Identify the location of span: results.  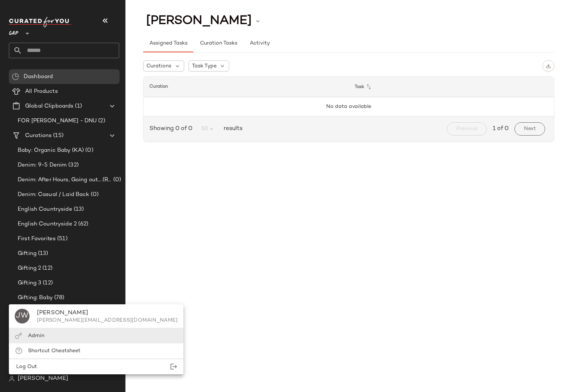
(232, 129).